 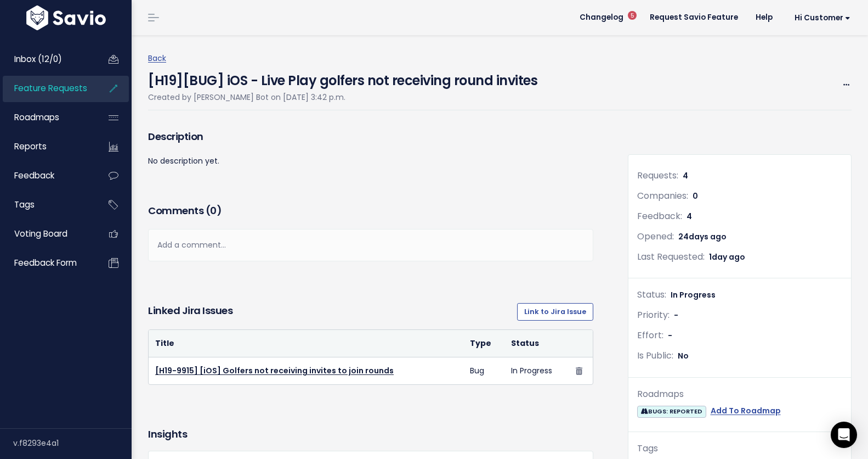 I want to click on span: Companies:, so click(x=663, y=195).